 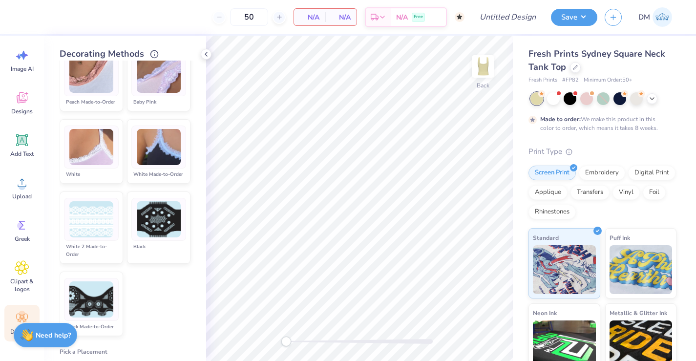 What do you see at coordinates (22, 285) in the screenshot?
I see `span: Clipart & logos` at bounding box center [22, 285].